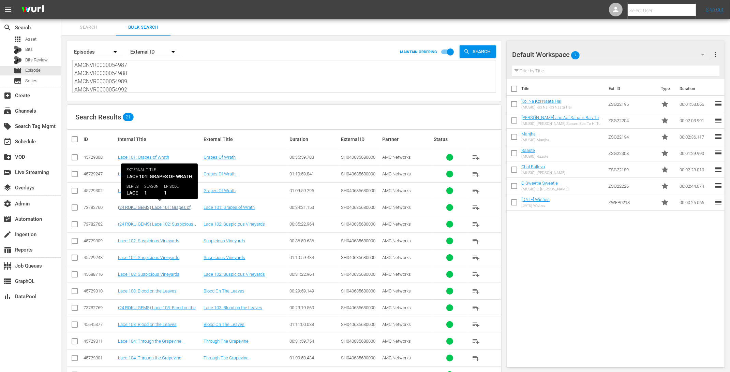  Describe the element at coordinates (716, 55) in the screenshot. I see `button: more_vert` at that location.